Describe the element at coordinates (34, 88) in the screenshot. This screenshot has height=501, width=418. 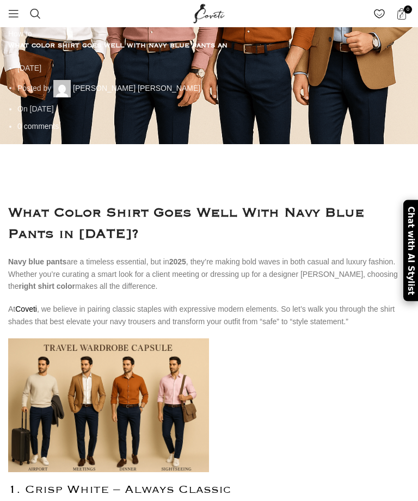
I see `span: Posted by` at that location.